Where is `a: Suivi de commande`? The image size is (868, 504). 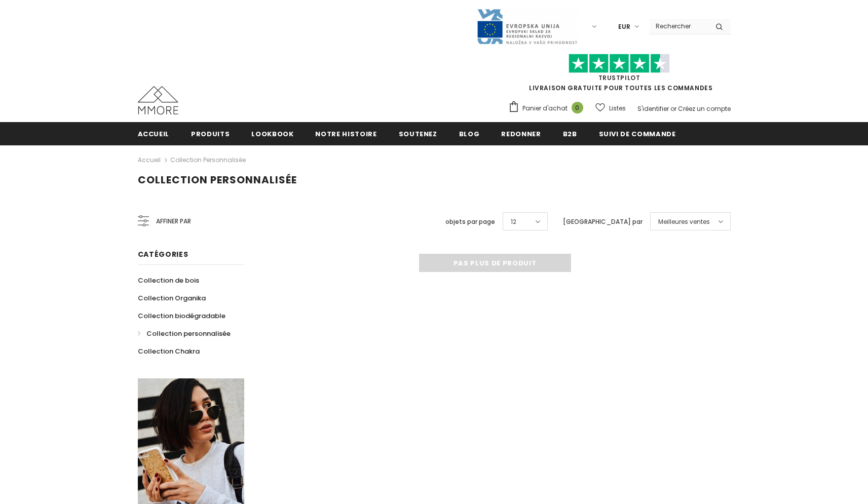 a: Suivi de commande is located at coordinates (638, 133).